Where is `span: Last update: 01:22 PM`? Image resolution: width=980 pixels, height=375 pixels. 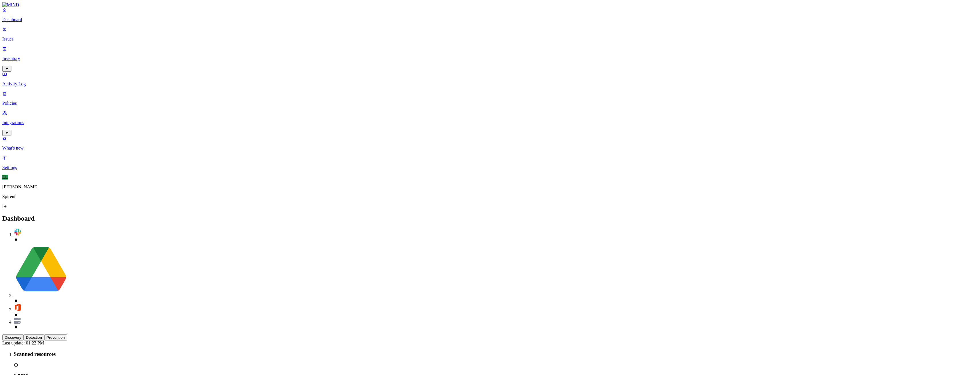
span: Last update: 01:22 PM is located at coordinates (23, 343).